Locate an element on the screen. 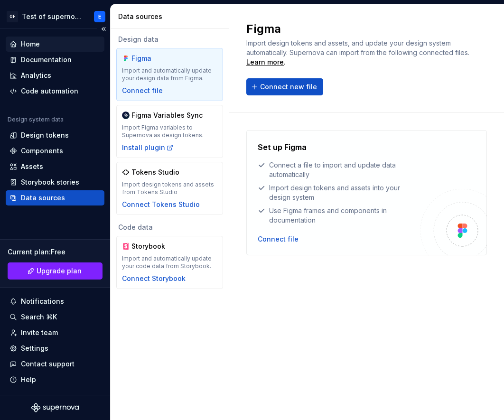 Image resolution: width=504 pixels, height=420 pixels. button: Connect new file is located at coordinates (285, 87).